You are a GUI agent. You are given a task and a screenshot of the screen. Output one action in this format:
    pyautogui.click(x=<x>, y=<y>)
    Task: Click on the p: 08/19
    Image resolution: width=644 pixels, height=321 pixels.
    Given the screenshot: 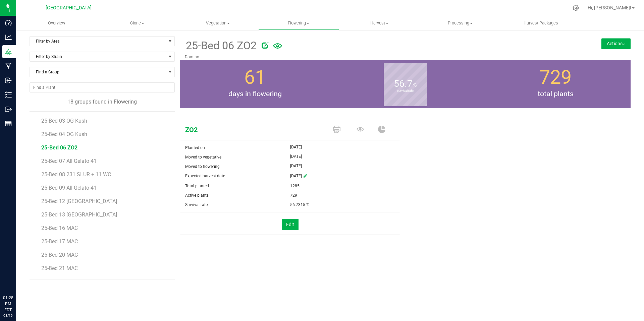 What is the action you would take?
    pyautogui.click(x=8, y=316)
    